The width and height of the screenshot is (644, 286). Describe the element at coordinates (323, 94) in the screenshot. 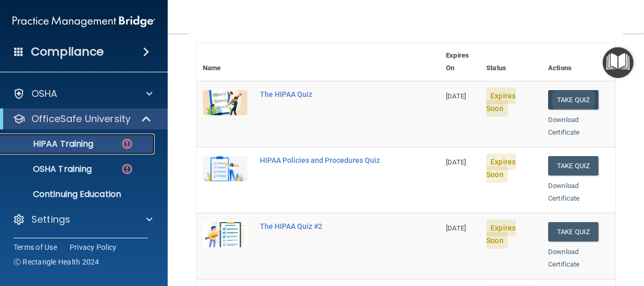

I see `div: The HIPAA Quiz` at that location.